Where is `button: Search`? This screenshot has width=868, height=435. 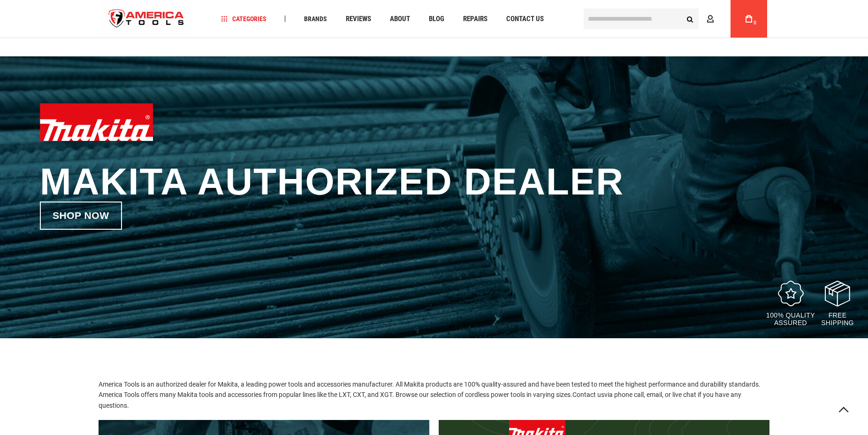 button: Search is located at coordinates (690, 19).